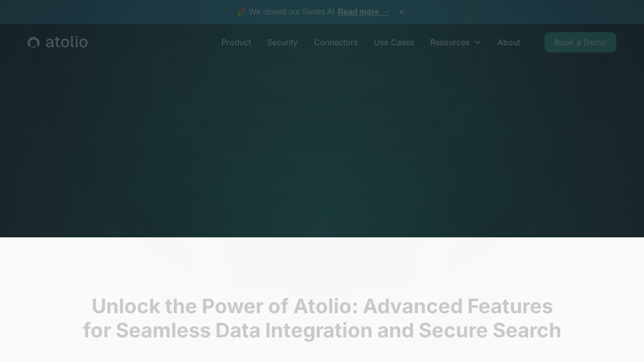 The image size is (644, 362). Describe the element at coordinates (509, 42) in the screenshot. I see `a: About` at that location.